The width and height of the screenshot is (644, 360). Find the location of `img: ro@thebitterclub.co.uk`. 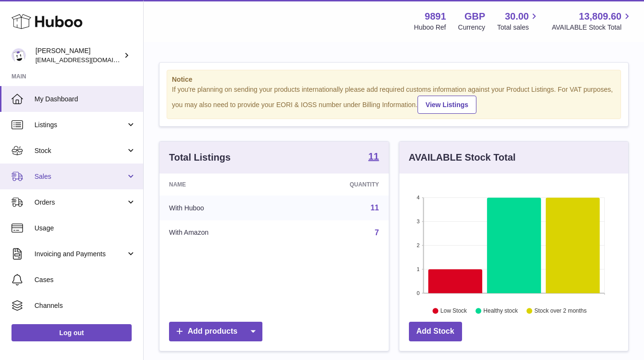

img: ro@thebitterclub.co.uk is located at coordinates (19, 55).